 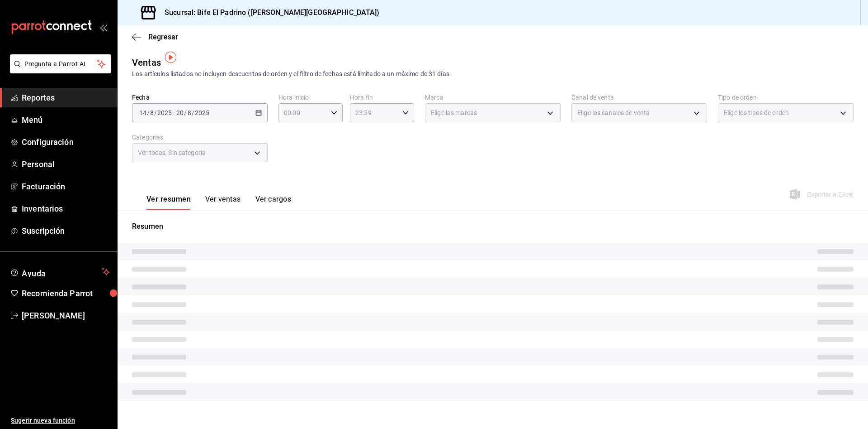 I want to click on span: Elige los tipos de orden, so click(x=756, y=113).